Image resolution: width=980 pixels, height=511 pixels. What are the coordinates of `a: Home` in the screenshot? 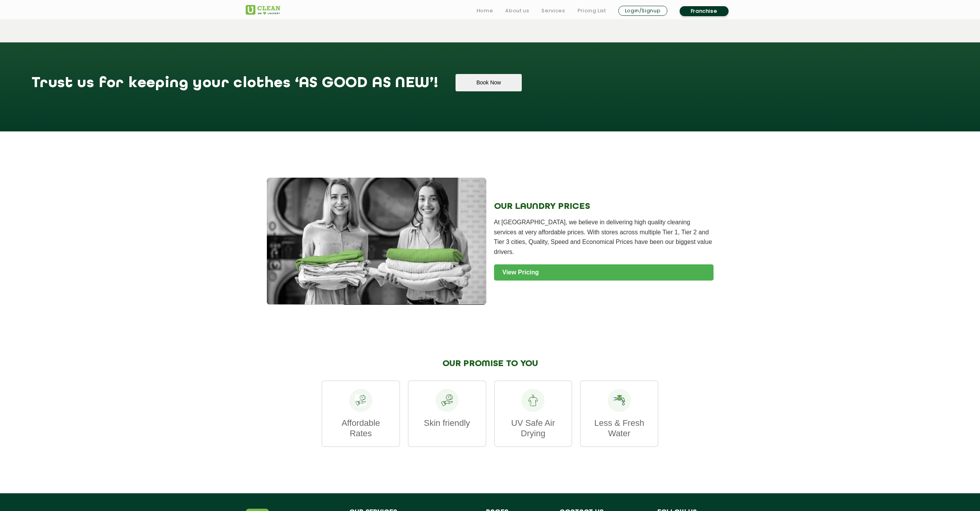 It's located at (485, 11).